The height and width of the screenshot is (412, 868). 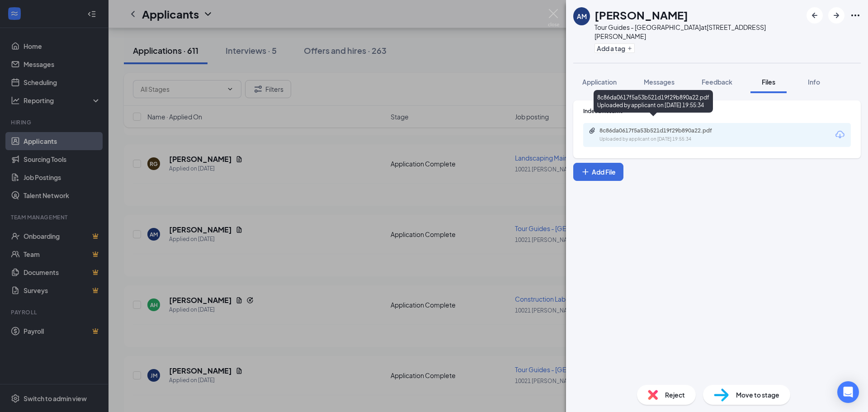 What do you see at coordinates (592, 131) in the screenshot?
I see `svg: Paperclip` at bounding box center [592, 131].